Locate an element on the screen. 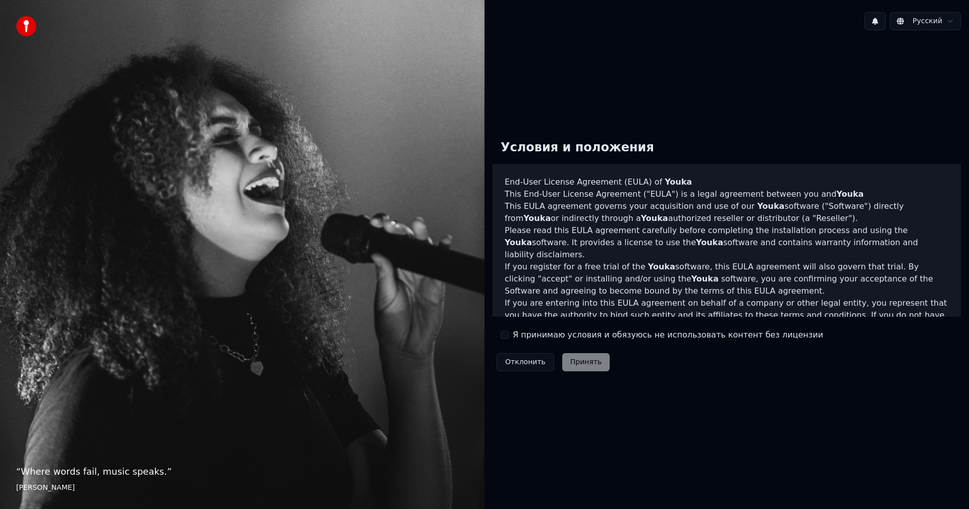 The image size is (969, 509). p: If you are entering into this EULA agreement on behalf of a company or other legal entity, you re... is located at coordinates (727, 321).